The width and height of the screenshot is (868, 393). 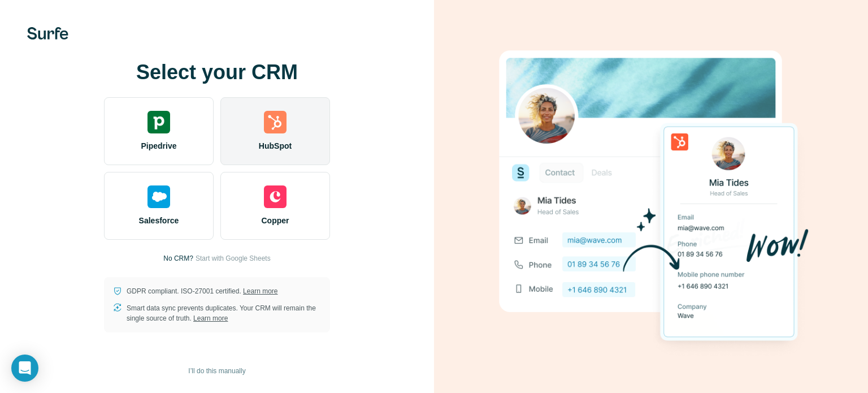 What do you see at coordinates (217, 371) in the screenshot?
I see `span: I’ll do this manually` at bounding box center [217, 371].